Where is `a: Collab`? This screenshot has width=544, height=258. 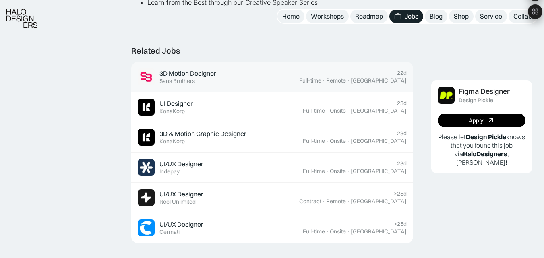 a: Collab is located at coordinates (523, 16).